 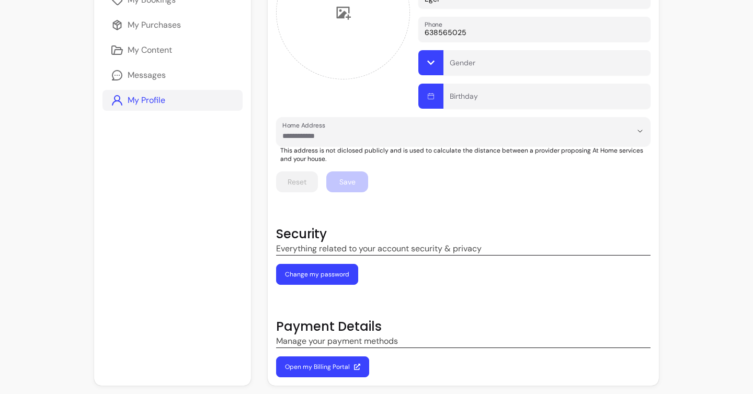 I want to click on a: My Purchases, so click(x=172, y=25).